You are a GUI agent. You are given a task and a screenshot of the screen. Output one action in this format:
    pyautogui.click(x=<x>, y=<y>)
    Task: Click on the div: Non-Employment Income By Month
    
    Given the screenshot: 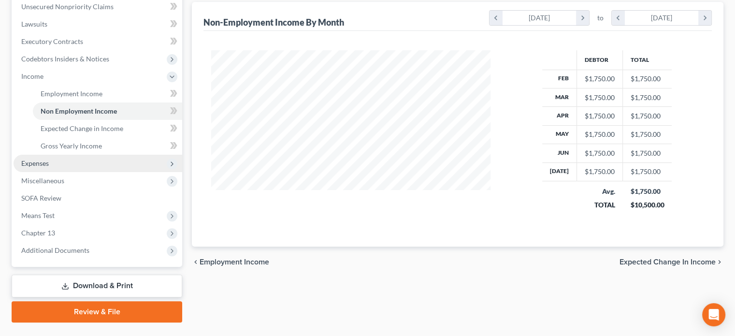 What is the action you would take?
    pyautogui.click(x=274, y=22)
    